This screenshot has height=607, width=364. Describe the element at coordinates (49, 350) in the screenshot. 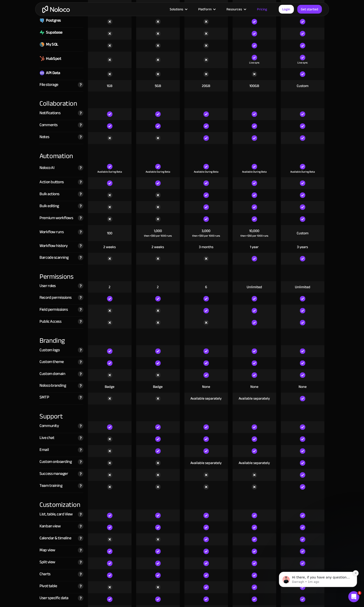

I see `div: Custom logo` at that location.